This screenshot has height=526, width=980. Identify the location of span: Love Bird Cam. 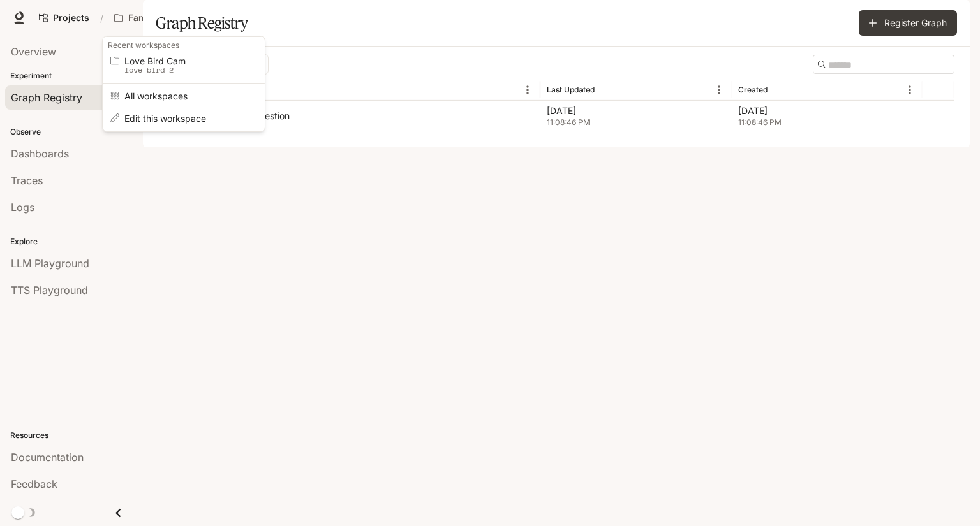
(182, 60).